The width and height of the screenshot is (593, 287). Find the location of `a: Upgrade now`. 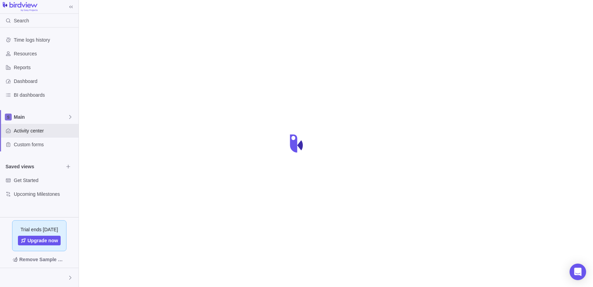

a: Upgrade now is located at coordinates (39, 241).